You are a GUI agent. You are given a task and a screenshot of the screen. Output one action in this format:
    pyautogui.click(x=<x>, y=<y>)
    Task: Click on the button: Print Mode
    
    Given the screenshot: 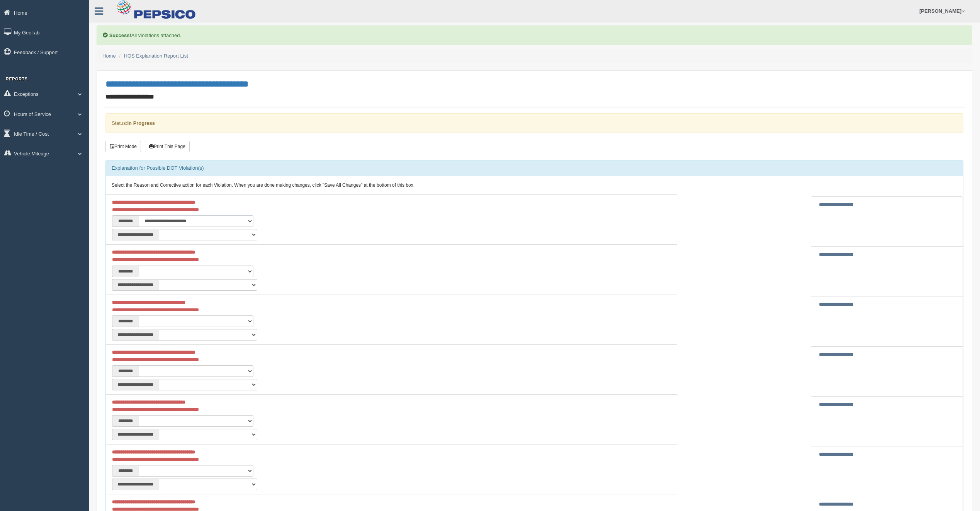 What is the action you would take?
    pyautogui.click(x=123, y=147)
    